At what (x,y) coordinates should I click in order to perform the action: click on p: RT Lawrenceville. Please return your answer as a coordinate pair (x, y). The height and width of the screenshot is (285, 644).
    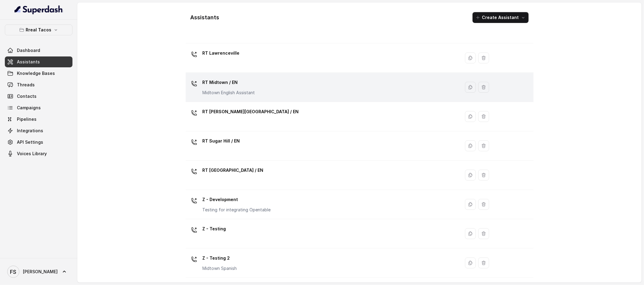
    Looking at the image, I should click on (221, 53).